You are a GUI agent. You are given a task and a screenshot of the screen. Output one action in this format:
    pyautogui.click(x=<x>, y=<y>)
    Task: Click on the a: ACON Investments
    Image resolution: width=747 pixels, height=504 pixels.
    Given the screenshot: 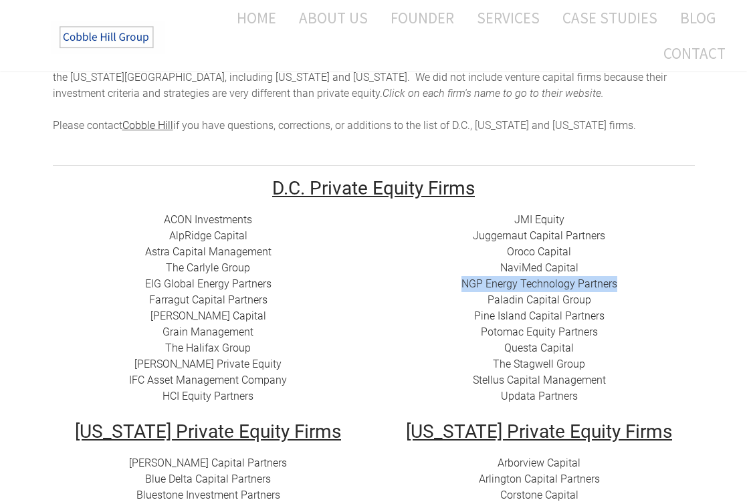 What is the action you would take?
    pyautogui.click(x=208, y=219)
    